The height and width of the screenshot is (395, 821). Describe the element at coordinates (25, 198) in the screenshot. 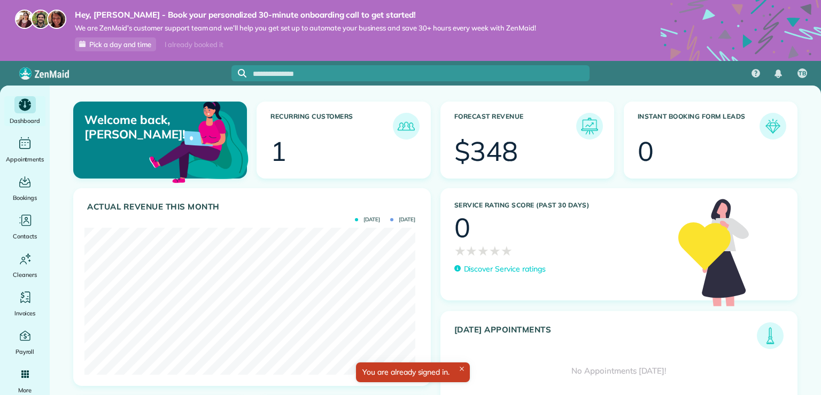

I see `span: Bookings` at that location.